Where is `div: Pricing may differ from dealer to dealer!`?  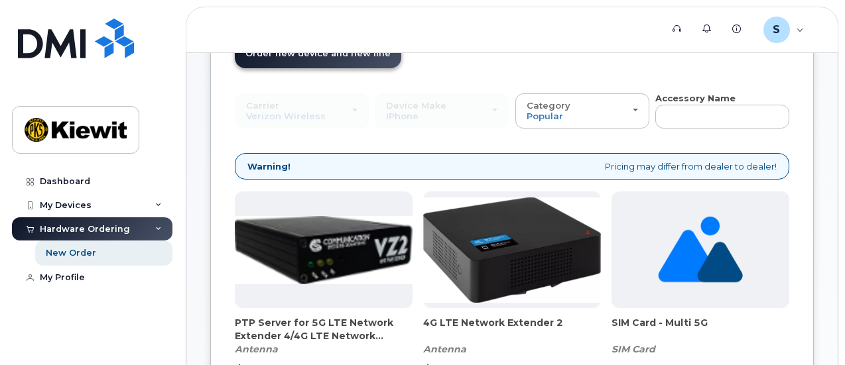 div: Pricing may differ from dealer to dealer! is located at coordinates (512, 166).